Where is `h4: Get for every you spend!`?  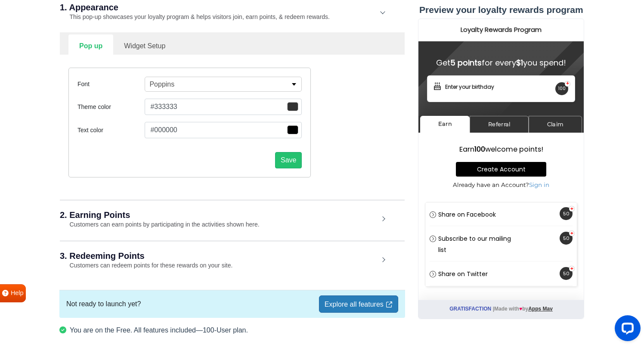
h4: Get for every you spend! is located at coordinates (83, 44).